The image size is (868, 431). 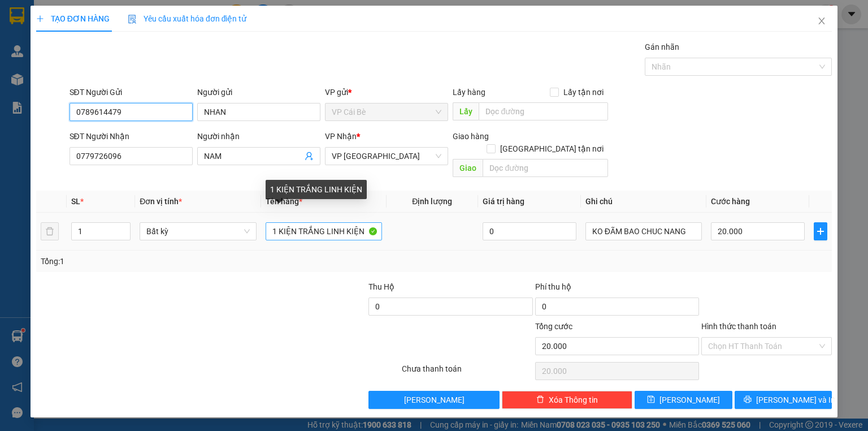 What do you see at coordinates (554, 326) in the screenshot?
I see `span: Tổng cước` at bounding box center [554, 326].